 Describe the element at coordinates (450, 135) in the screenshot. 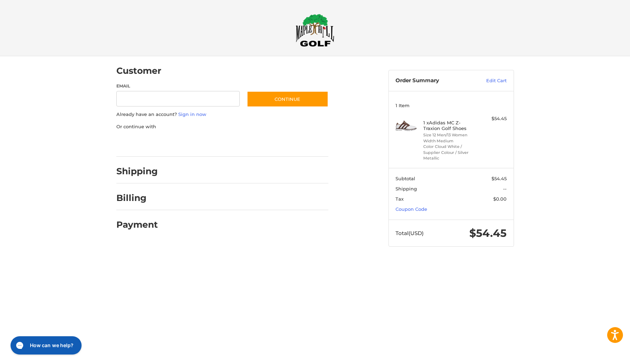

I see `li: Size 12 Men/13 Women` at that location.